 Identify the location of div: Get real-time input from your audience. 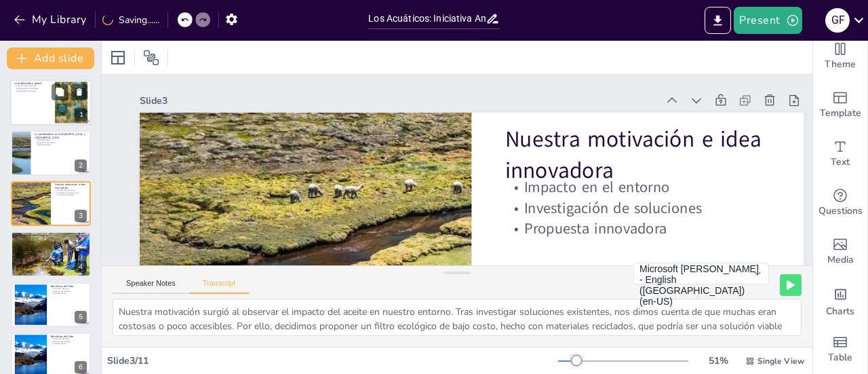
(840, 203).